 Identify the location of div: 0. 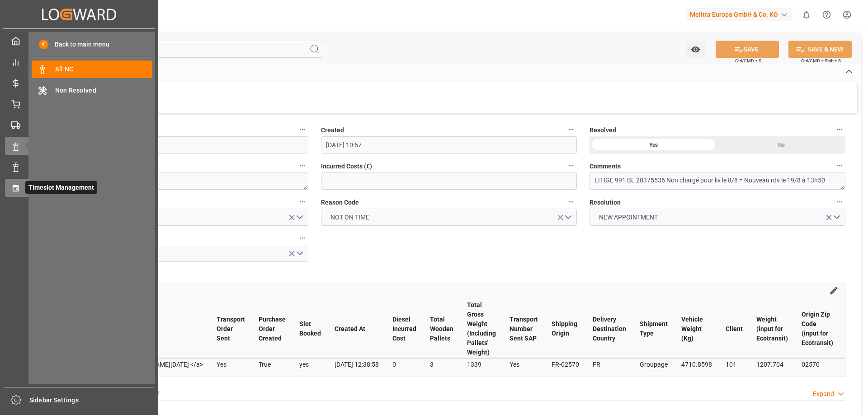
(404, 364).